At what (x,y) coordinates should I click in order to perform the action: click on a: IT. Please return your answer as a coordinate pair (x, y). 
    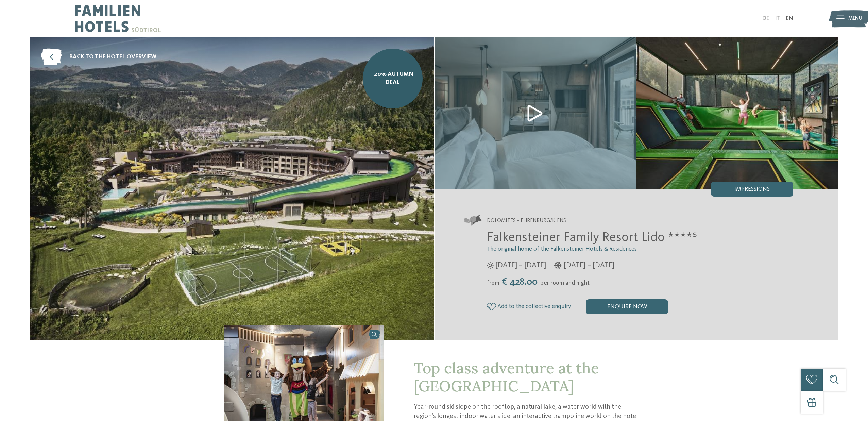
    Looking at the image, I should click on (777, 19).